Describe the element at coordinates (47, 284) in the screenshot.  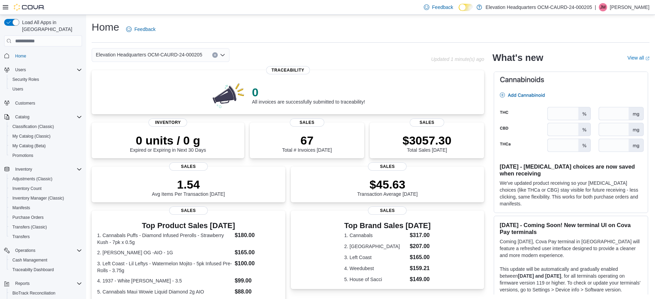
I see `span: Reports` at that location.